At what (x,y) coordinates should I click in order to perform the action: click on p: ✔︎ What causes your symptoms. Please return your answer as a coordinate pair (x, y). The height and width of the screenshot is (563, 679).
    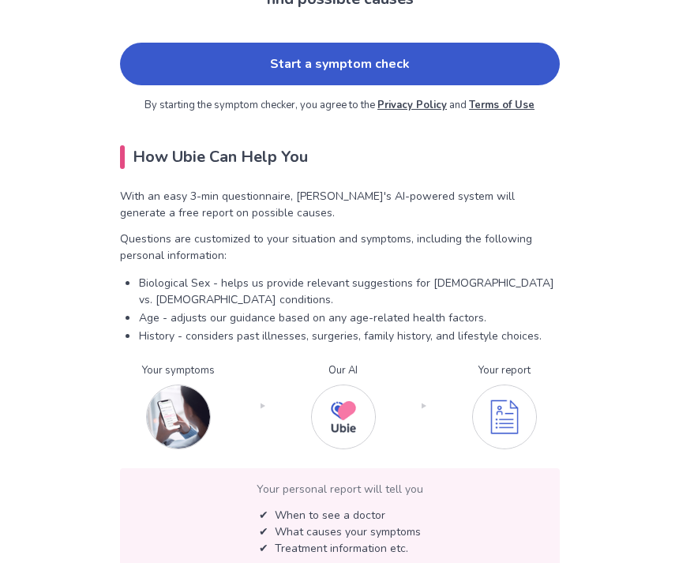
    Looking at the image, I should click on (340, 532).